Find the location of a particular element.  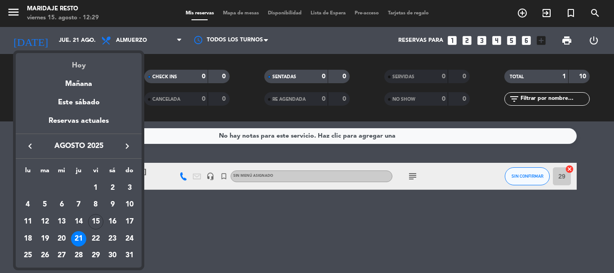

td: 29 de agosto de 2025 is located at coordinates (96, 256).